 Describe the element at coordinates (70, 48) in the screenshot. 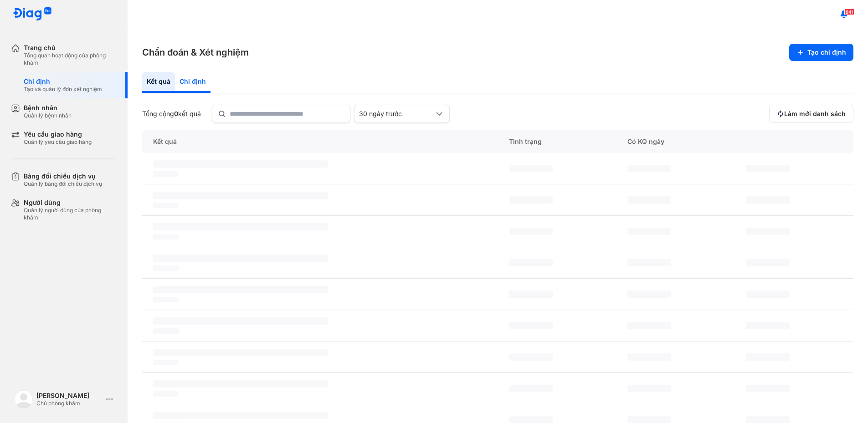

I see `div: Trang chủ` at that location.